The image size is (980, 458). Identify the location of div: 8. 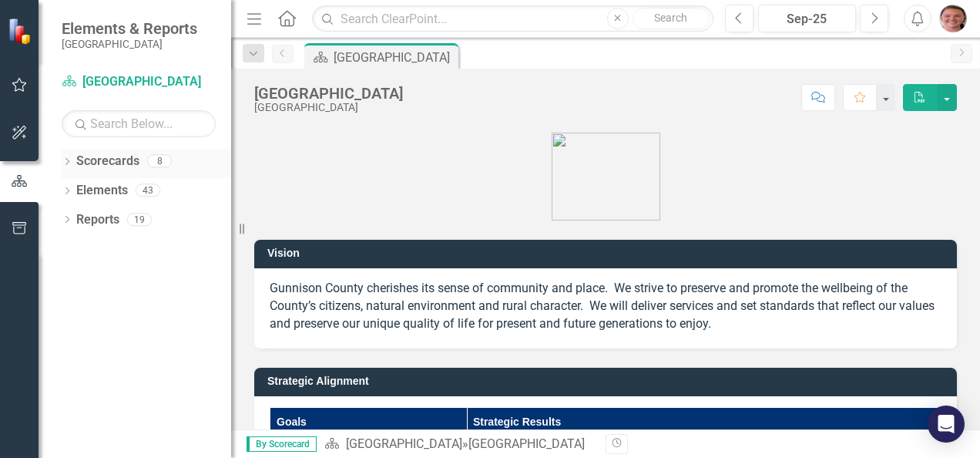
(160, 161).